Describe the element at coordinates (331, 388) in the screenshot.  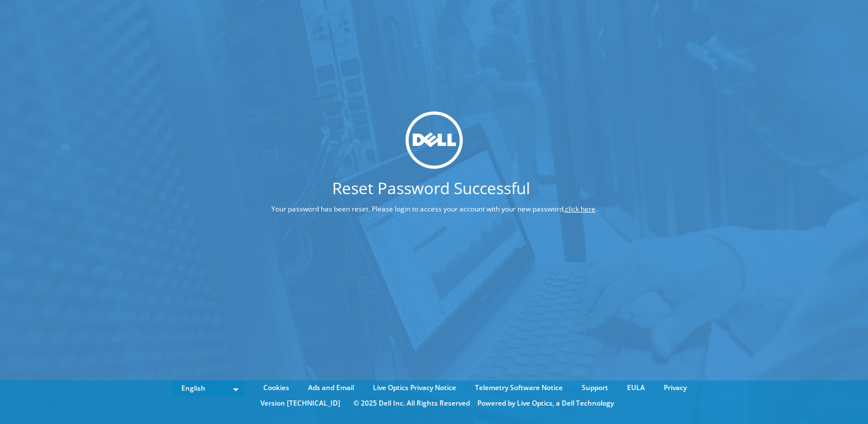
I see `a: Ads and Email` at that location.